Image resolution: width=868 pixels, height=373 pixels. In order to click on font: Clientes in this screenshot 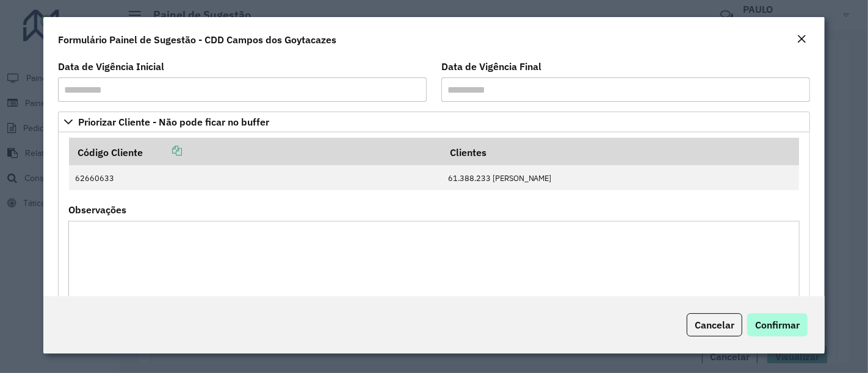, I will do `click(468, 152)`.